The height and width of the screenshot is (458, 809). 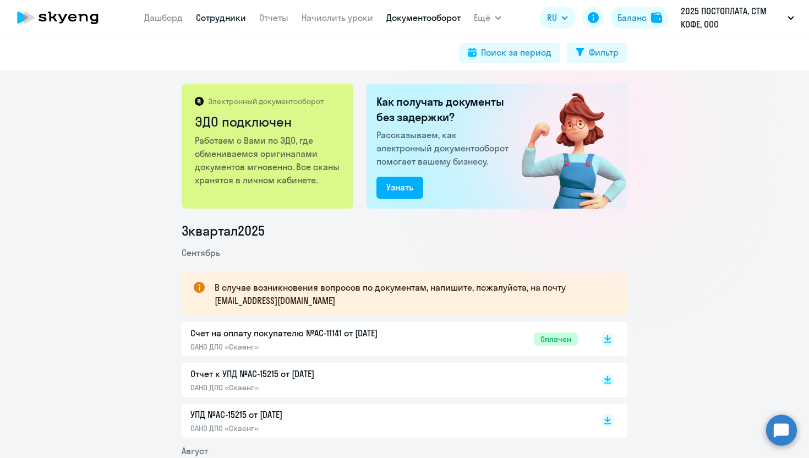 I want to click on span: Август, so click(x=195, y=451).